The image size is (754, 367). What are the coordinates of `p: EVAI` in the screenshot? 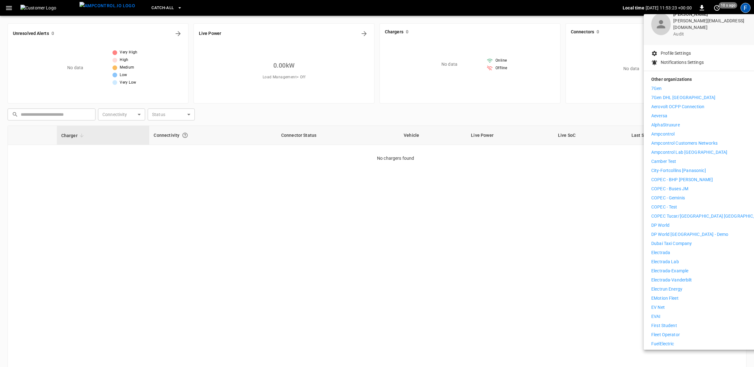 It's located at (656, 316).